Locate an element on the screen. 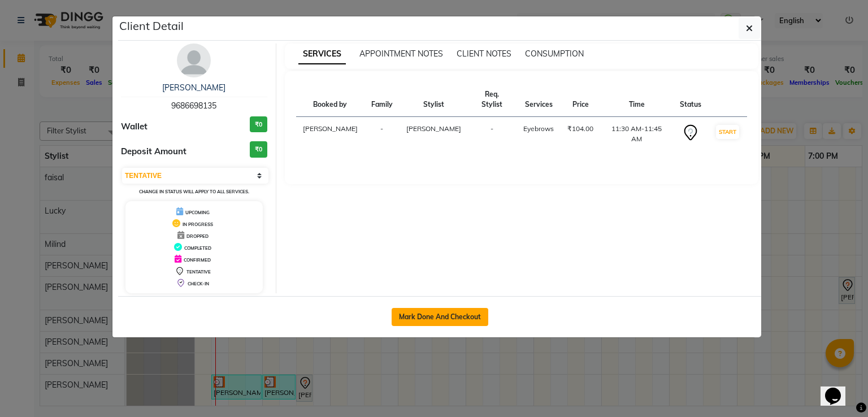  th: Family is located at coordinates (382, 100).